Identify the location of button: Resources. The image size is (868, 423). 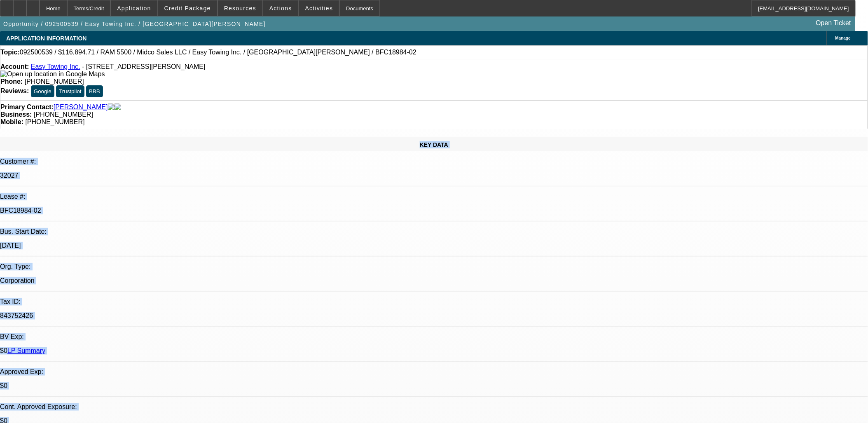
(241, 8).